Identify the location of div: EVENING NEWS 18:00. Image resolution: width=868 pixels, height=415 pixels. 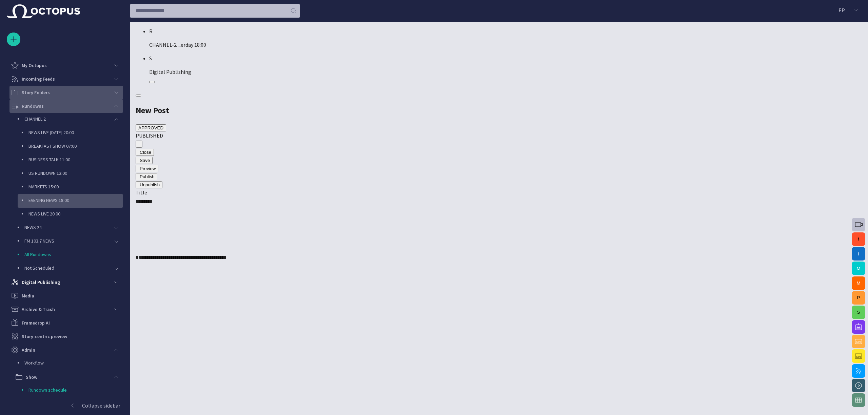
(69, 201).